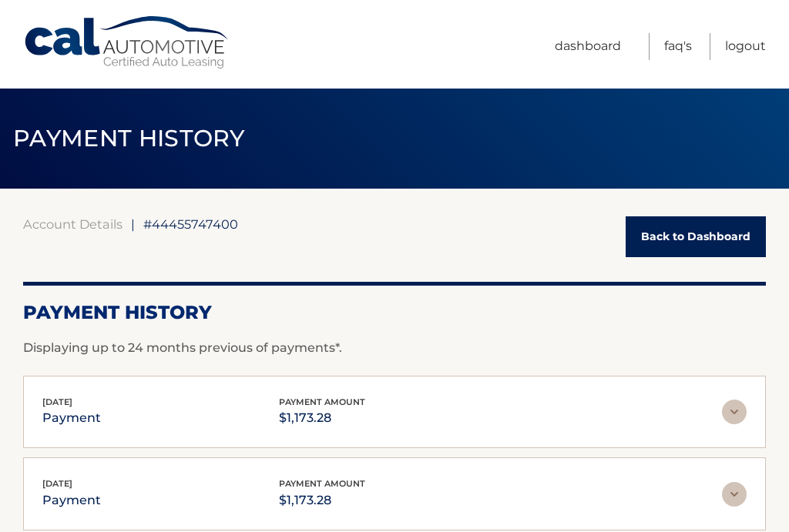 The image size is (789, 532). What do you see at coordinates (696, 236) in the screenshot?
I see `a: Back to Dashboard` at bounding box center [696, 236].